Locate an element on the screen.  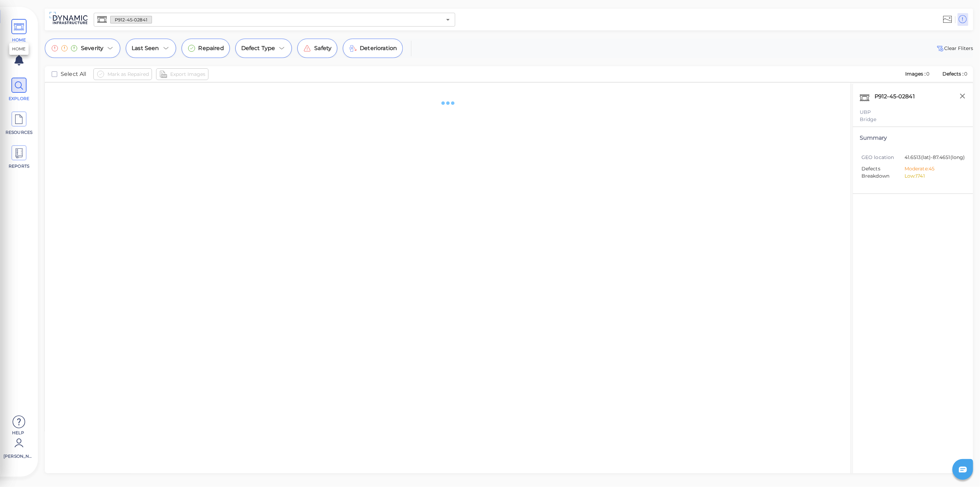
span: Safety is located at coordinates (323, 48).